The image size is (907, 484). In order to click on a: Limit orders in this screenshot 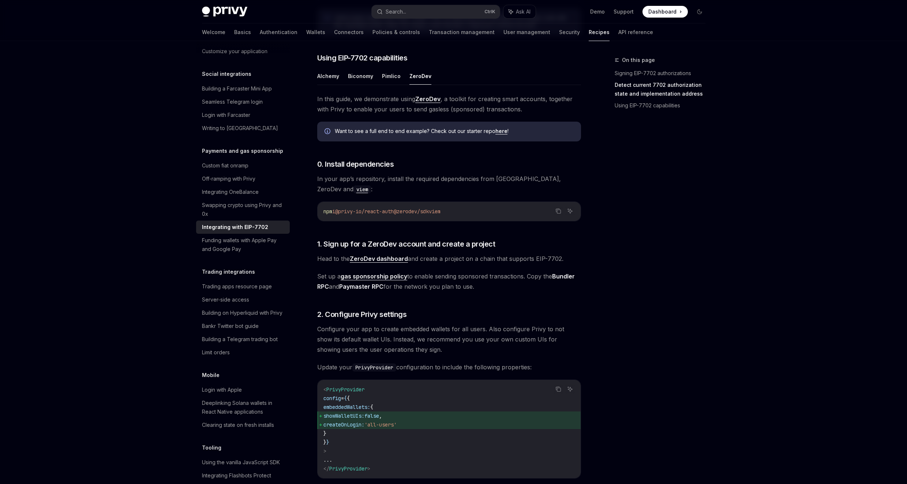, I will do `click(243, 352)`.